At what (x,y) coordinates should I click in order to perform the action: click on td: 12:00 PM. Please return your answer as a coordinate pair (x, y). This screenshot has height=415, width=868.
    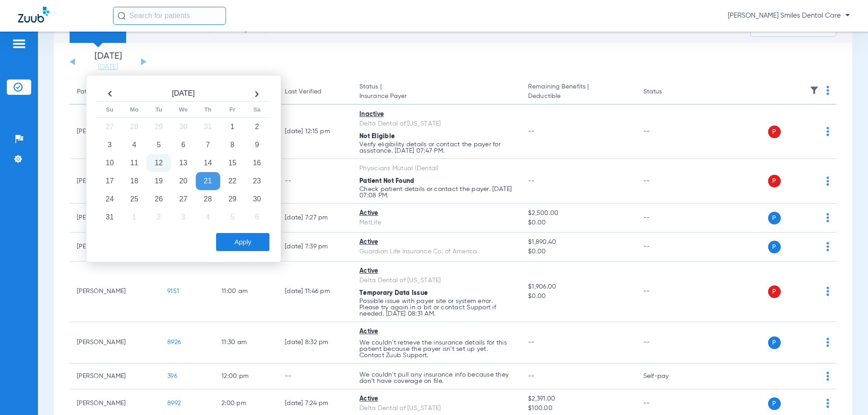
    Looking at the image, I should click on (246, 376).